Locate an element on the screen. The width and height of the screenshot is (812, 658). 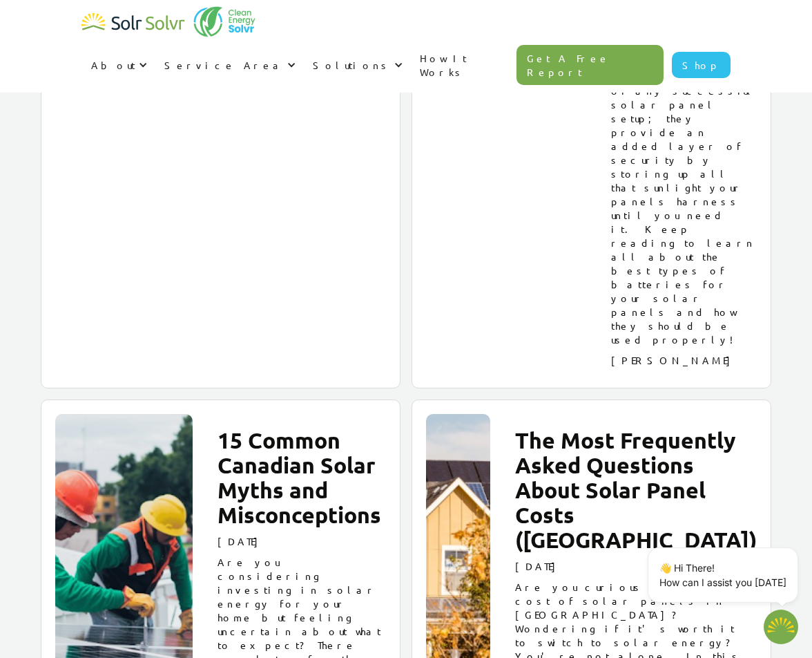
a: Shop is located at coordinates (701, 65).